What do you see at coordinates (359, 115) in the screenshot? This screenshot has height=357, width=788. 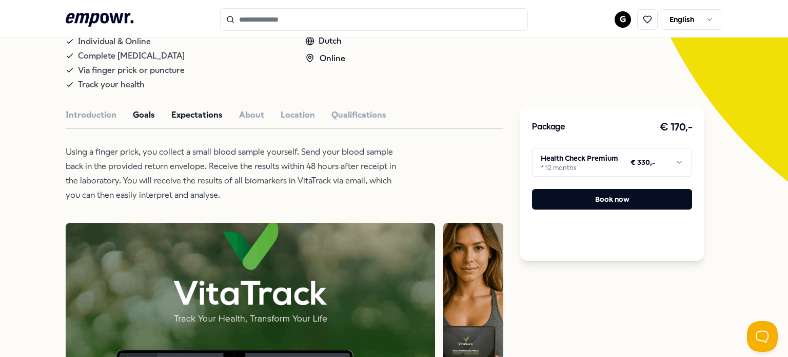 I see `button: Qualifications` at bounding box center [359, 115].